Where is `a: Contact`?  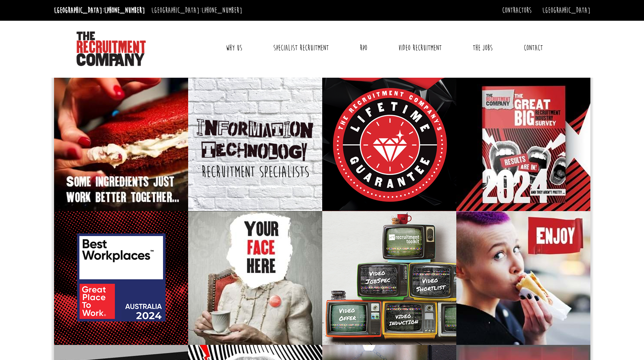 a: Contact is located at coordinates (533, 48).